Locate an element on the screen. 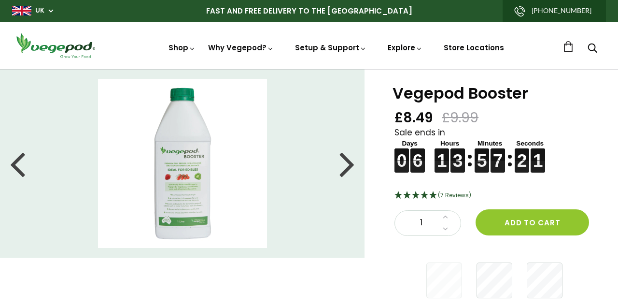  span: £9.99 is located at coordinates (460, 117).